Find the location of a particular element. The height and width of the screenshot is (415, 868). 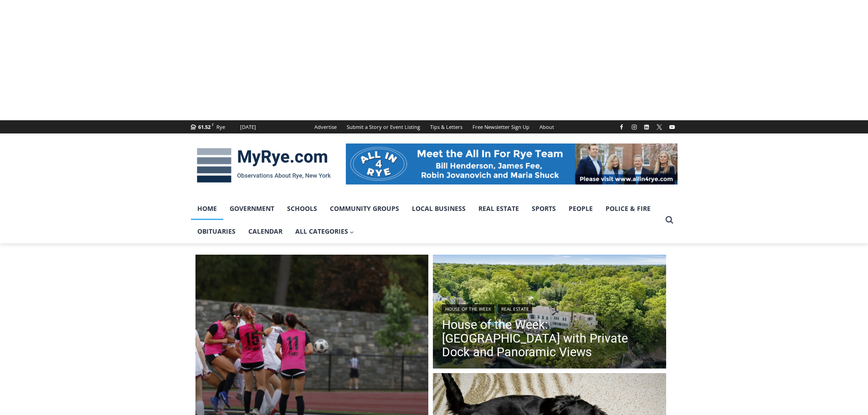

button: View Search Form is located at coordinates (670, 220).